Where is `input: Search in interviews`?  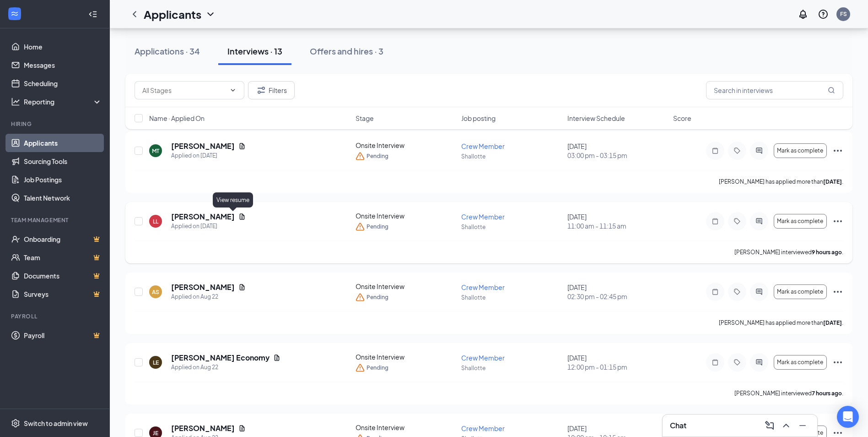
input: Search in interviews is located at coordinates (774, 90).